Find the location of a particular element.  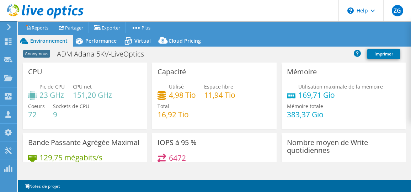

h3: IOPS à 95 % is located at coordinates (177, 143).